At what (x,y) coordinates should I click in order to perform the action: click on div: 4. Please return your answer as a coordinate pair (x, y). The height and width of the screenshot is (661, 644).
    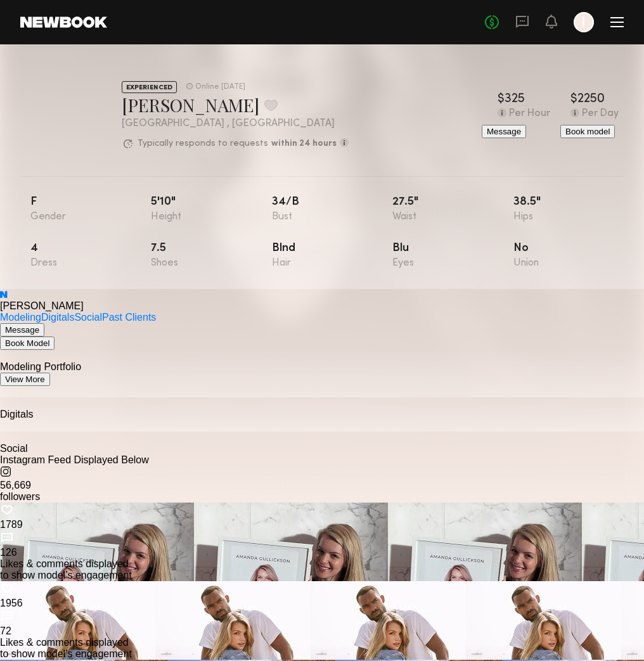
    Looking at the image, I should click on (90, 256).